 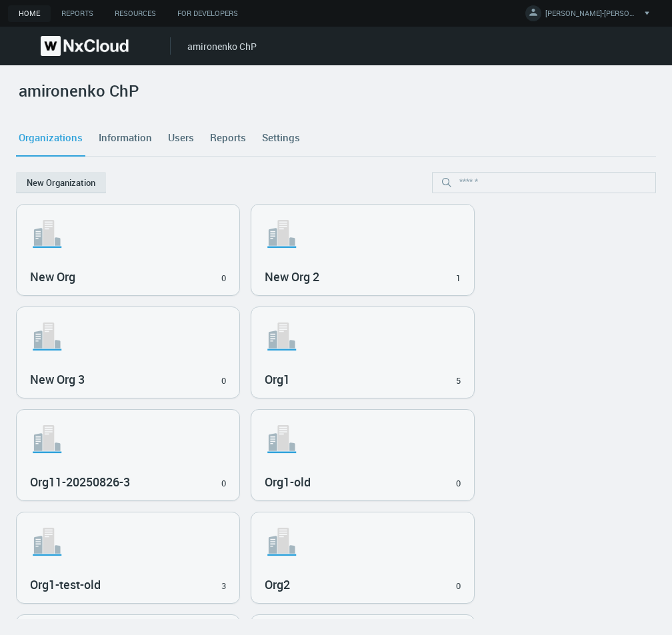 I want to click on a: Settings, so click(x=280, y=138).